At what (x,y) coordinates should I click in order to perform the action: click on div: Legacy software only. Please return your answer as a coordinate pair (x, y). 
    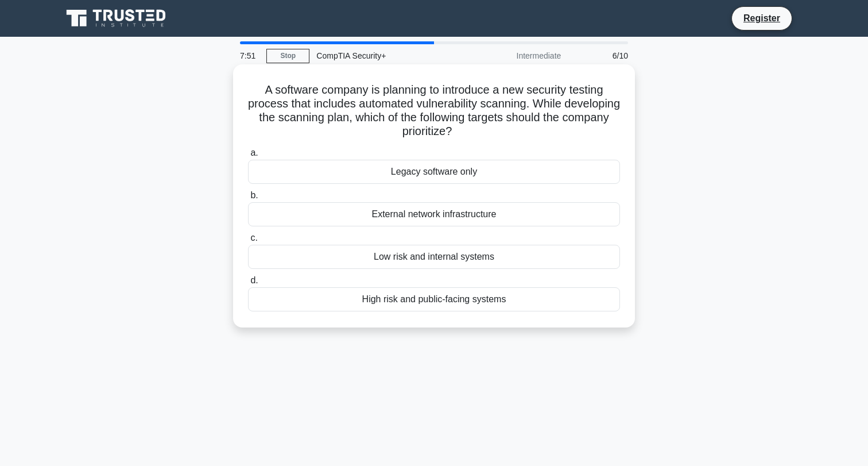
    Looking at the image, I should click on (434, 171).